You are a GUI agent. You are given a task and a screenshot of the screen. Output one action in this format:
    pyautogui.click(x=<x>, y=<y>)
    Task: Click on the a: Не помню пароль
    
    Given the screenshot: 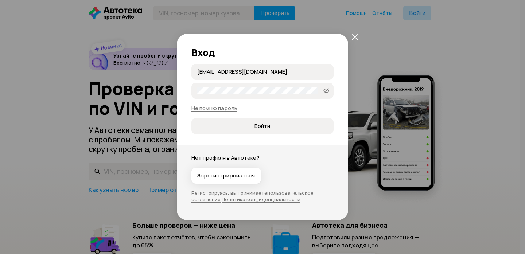 What is the action you would take?
    pyautogui.click(x=215, y=108)
    